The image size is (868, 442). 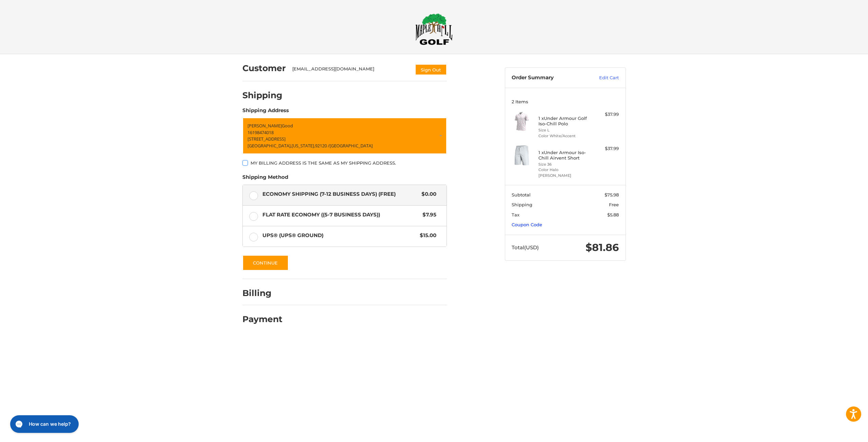 I want to click on h4: 1 x Under Armour Iso-Chill Airvent Short, so click(x=564, y=155).